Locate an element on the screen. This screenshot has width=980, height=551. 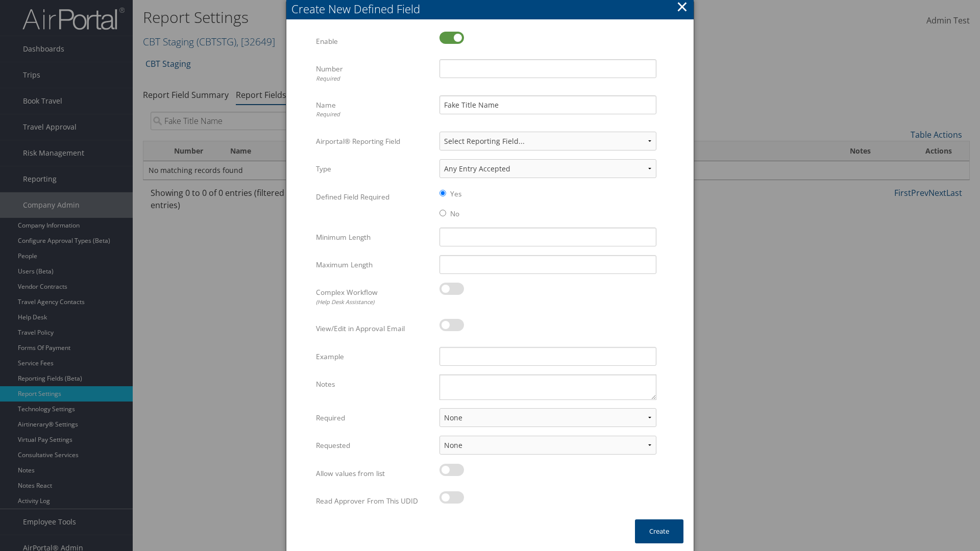
label: Airportal® Reporting Field is located at coordinates (374, 141).